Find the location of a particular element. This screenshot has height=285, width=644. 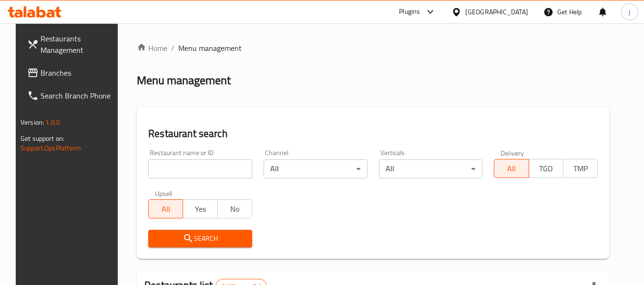

span: Search Branch Phone is located at coordinates (78, 95).